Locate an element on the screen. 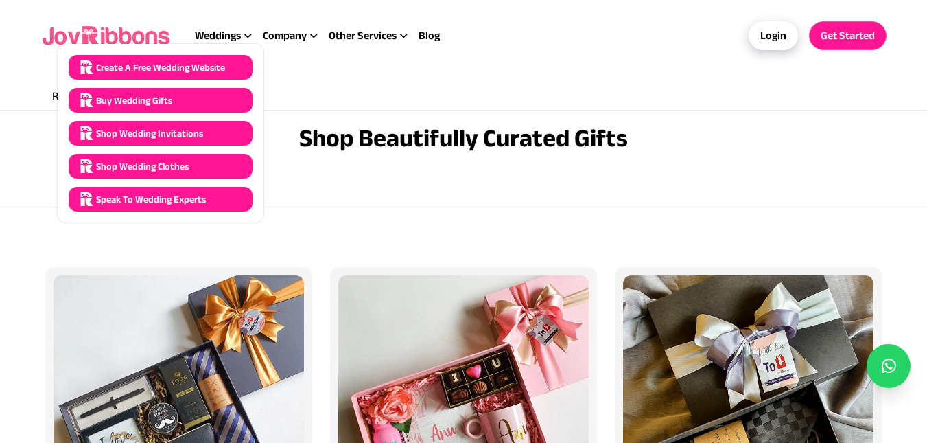  span: Create a Free Wedding Website is located at coordinates (161, 67).